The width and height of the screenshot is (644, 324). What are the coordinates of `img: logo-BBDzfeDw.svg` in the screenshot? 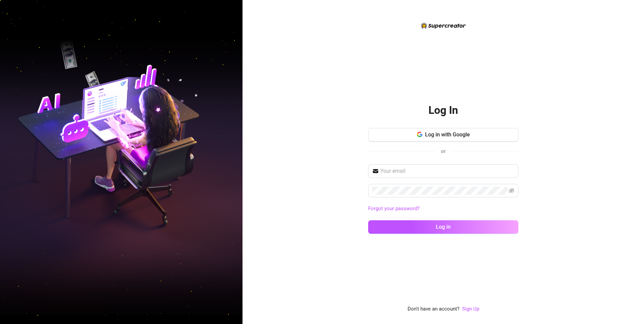 It's located at (443, 25).